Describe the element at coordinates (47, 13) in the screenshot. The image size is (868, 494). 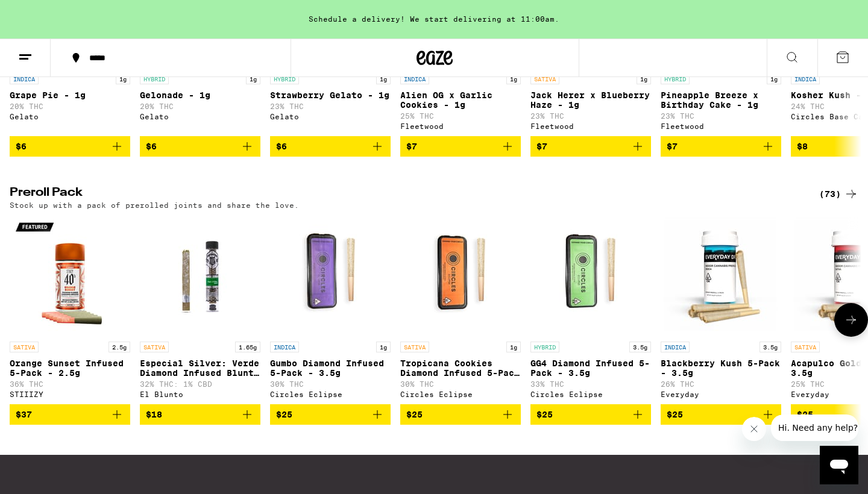
I see `span: Hi. Need any help?` at that location.